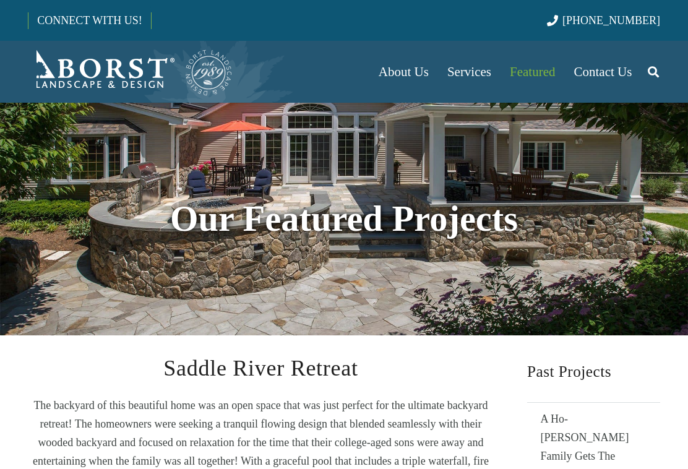  What do you see at coordinates (532, 72) in the screenshot?
I see `a: Featured` at bounding box center [532, 72].